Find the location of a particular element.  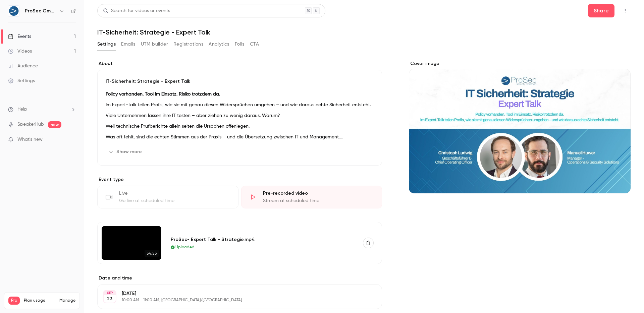

p: Im Expert-Talk teilen Profis, wie sie mit genau diesen Widersprüchen umgehen – und wie daraus ech... is located at coordinates (239, 105).